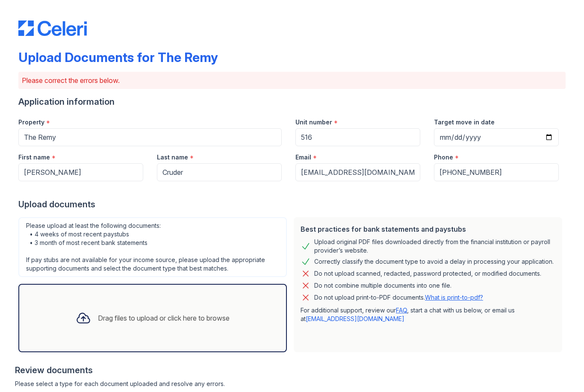 Image resolution: width=584 pixels, height=392 pixels. Describe the element at coordinates (398, 297) in the screenshot. I see `p: Do not upload print-to-PDF documents.` at that location.